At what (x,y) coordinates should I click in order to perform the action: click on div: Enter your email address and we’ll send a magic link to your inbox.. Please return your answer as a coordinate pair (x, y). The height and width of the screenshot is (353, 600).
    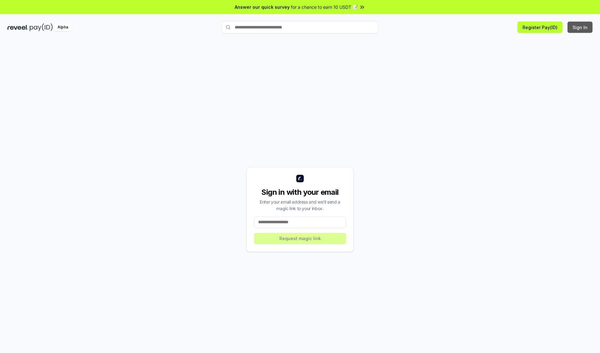
    Looking at the image, I should click on (300, 205).